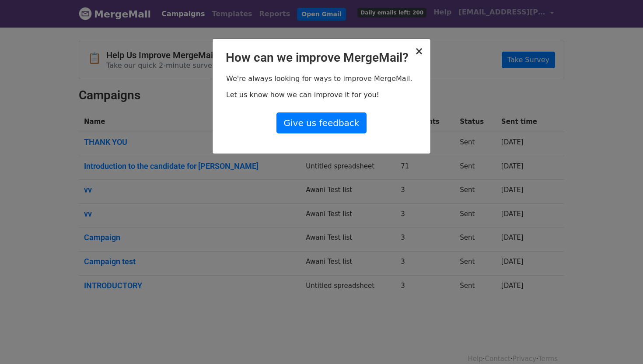 This screenshot has width=643, height=364. What do you see at coordinates (621, 343) in the screenshot?
I see `div: Chat Widget` at bounding box center [621, 343].